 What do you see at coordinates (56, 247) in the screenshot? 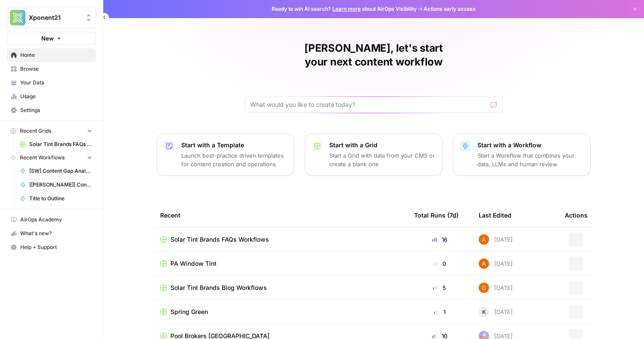
I see `span: Help + Support` at bounding box center [56, 247].